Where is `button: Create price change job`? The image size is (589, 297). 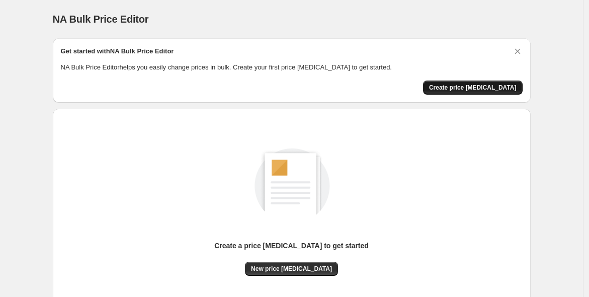 button: Create price change job is located at coordinates (473, 88).